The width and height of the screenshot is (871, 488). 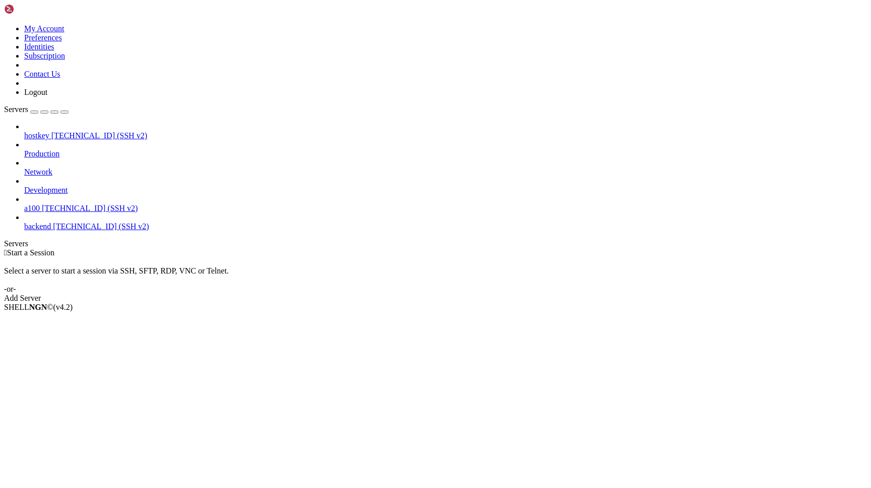 What do you see at coordinates (46, 190) in the screenshot?
I see `span: Development` at bounding box center [46, 190].